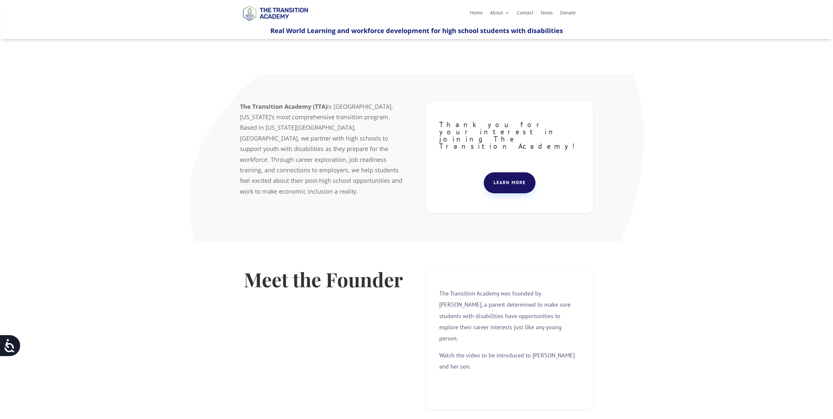  What do you see at coordinates (510, 135) in the screenshot?
I see `span: Thank you for your interest in joining The Transition Academy!` at bounding box center [510, 135].